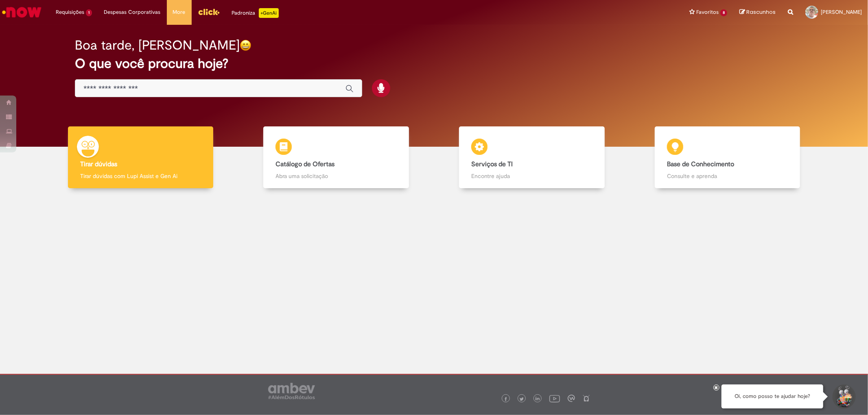 This screenshot has width=868, height=415. Describe the element at coordinates (245, 45) in the screenshot. I see `img: happy-face.png` at that location.